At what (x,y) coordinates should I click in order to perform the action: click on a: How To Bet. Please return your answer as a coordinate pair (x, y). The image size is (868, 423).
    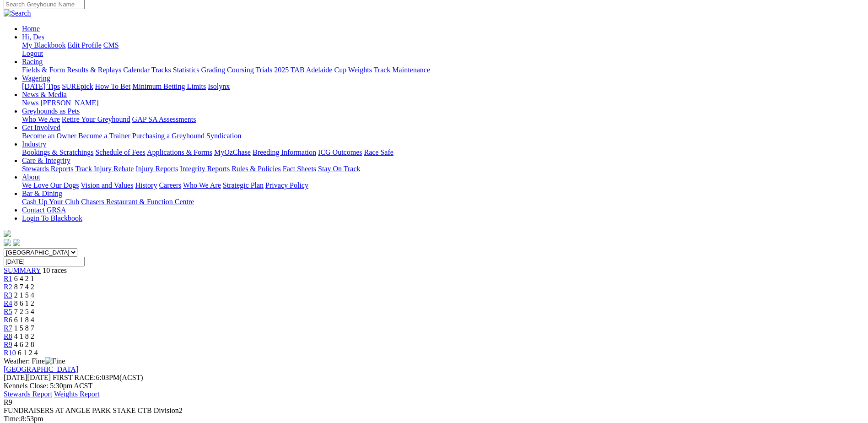
    Looking at the image, I should click on (113, 86).